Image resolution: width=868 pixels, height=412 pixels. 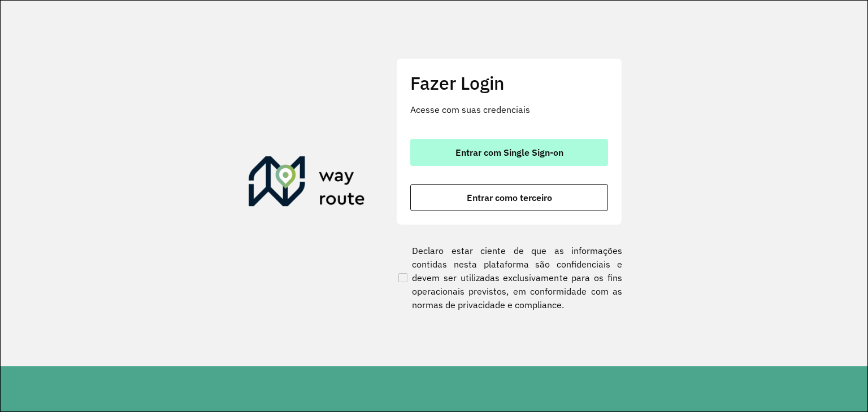 What do you see at coordinates (509, 153) in the screenshot?
I see `span: Entrar com Single Sign-on` at bounding box center [509, 153].